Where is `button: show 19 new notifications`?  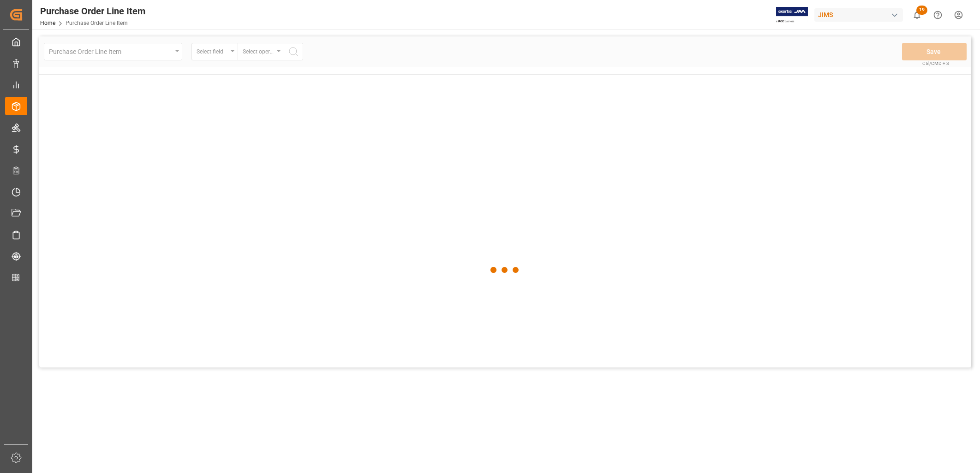
button: show 19 new notifications is located at coordinates (917, 14).